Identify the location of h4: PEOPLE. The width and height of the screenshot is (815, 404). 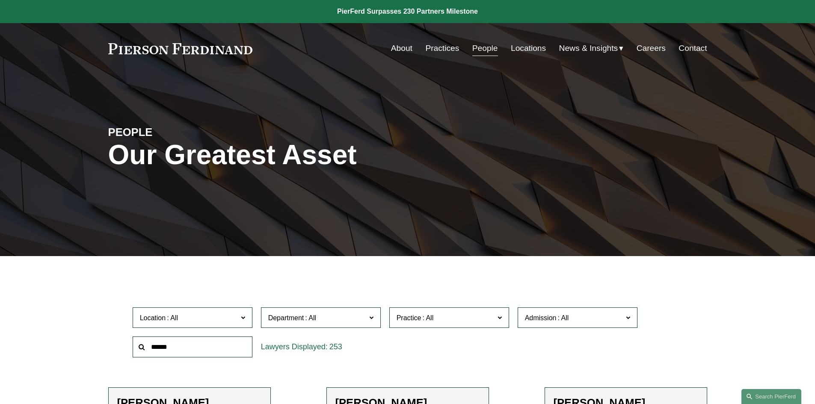
(183, 132).